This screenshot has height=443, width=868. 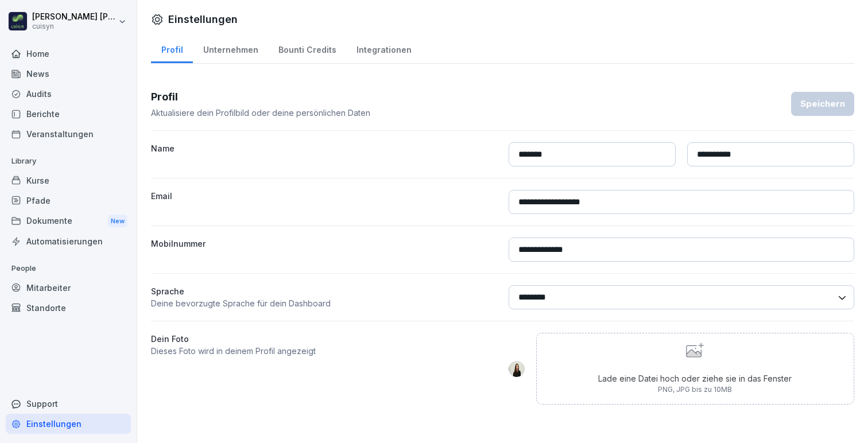 What do you see at coordinates (68, 221) in the screenshot?
I see `div: Dokumente` at bounding box center [68, 221].